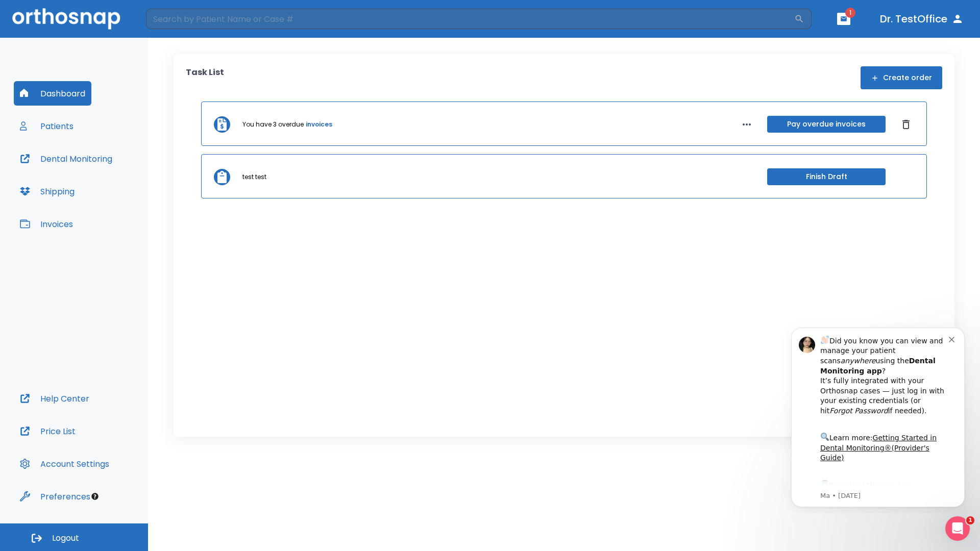 This screenshot has width=980, height=551. Describe the element at coordinates (56, 496) in the screenshot. I see `a: Preferences` at that location.